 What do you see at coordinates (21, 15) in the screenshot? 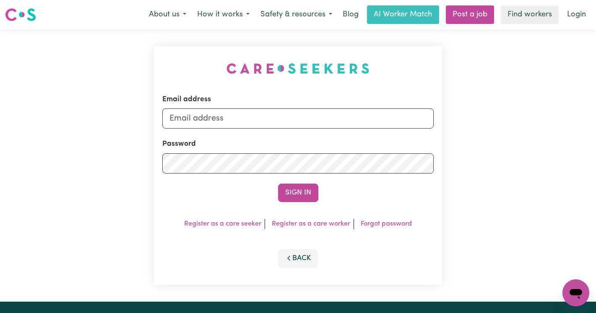
I see `img: Careseekers logo` at bounding box center [21, 15].